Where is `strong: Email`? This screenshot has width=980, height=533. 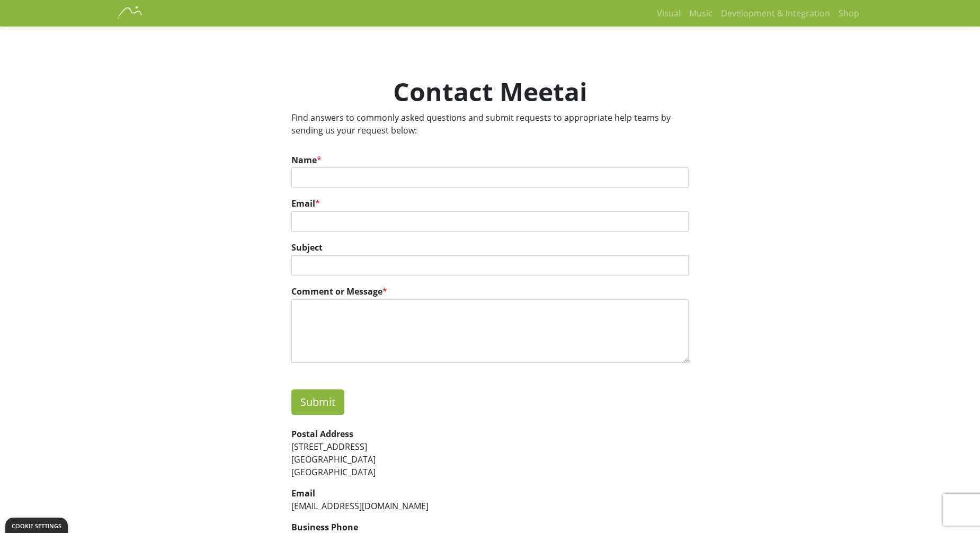
strong: Email is located at coordinates (303, 493).